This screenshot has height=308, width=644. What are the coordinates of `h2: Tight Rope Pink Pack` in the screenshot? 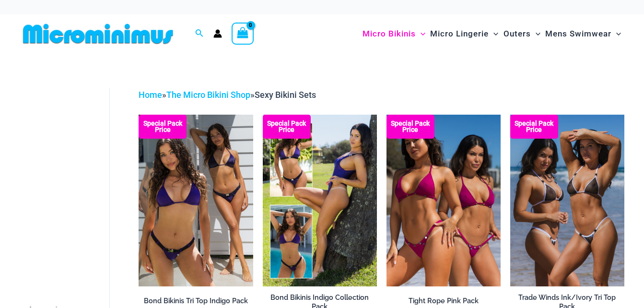 It's located at (443, 300).